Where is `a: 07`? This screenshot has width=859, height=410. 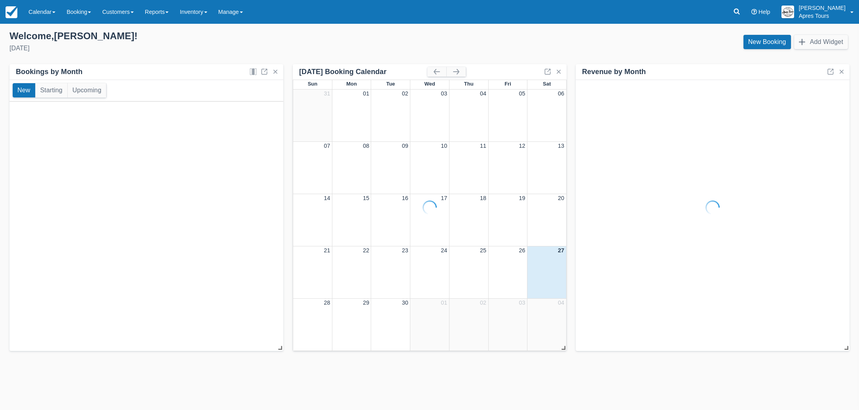
a: 07 is located at coordinates (327, 146).